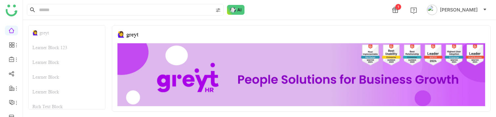  I want to click on img: avatar, so click(432, 10).